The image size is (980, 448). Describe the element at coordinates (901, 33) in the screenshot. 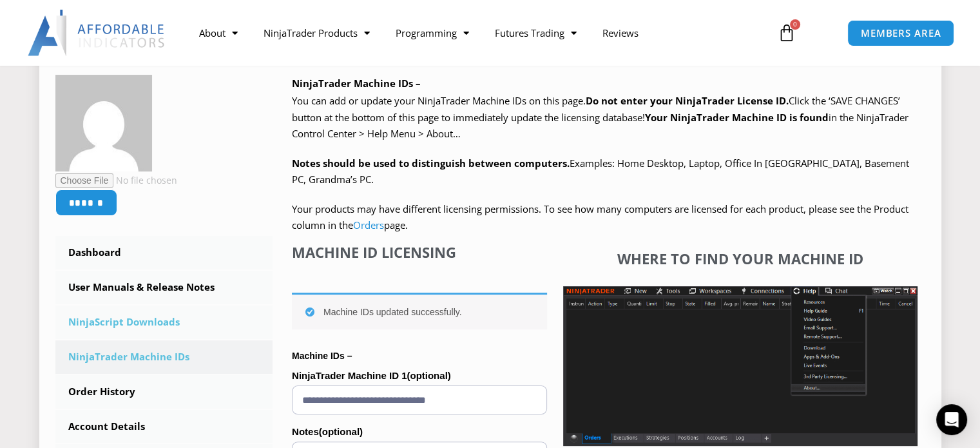

I see `span: MEMBERS AREA` at that location.